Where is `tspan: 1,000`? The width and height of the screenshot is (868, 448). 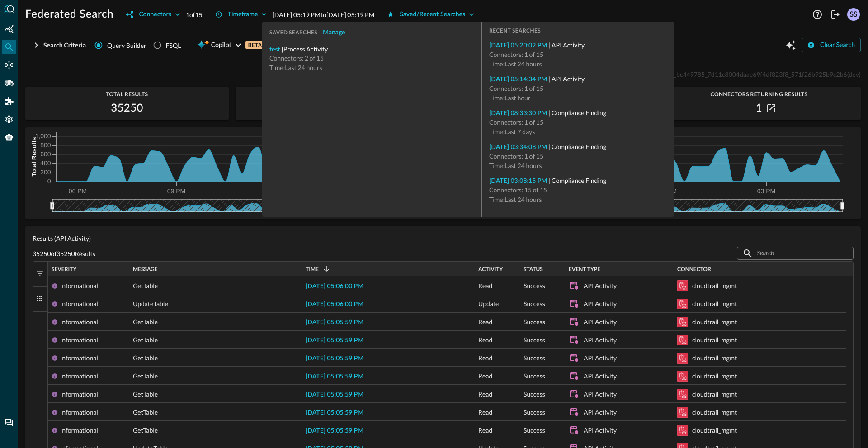 tspan: 1,000 is located at coordinates (42, 136).